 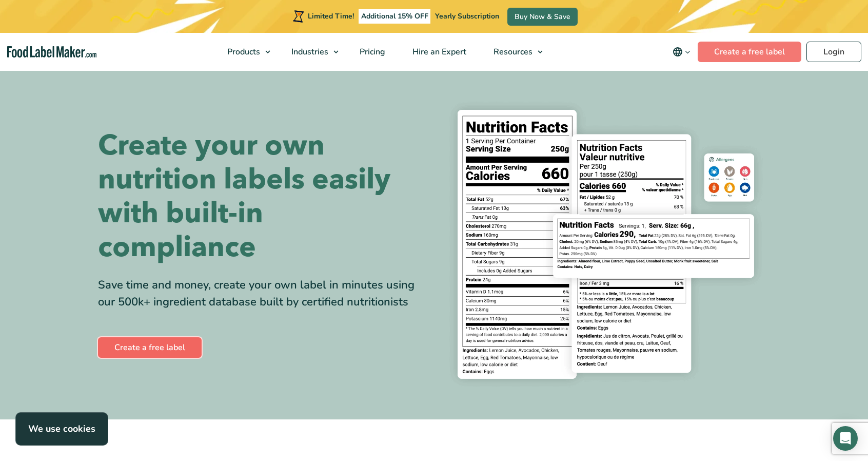 I want to click on a: Login, so click(x=834, y=52).